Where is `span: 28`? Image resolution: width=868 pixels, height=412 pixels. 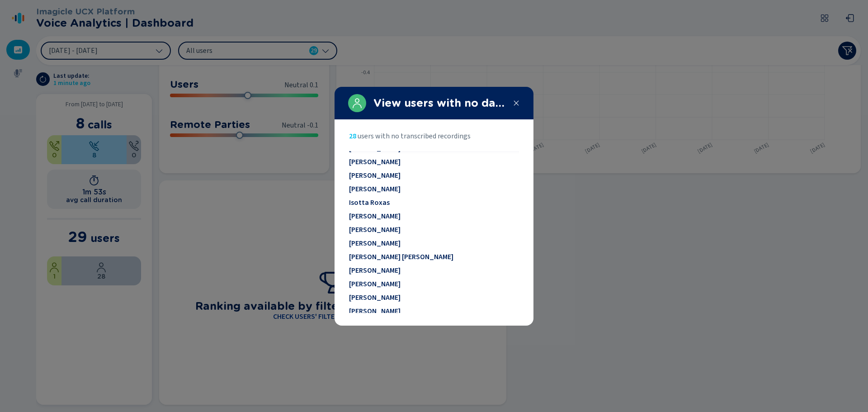
span: 28 is located at coordinates (353, 136).